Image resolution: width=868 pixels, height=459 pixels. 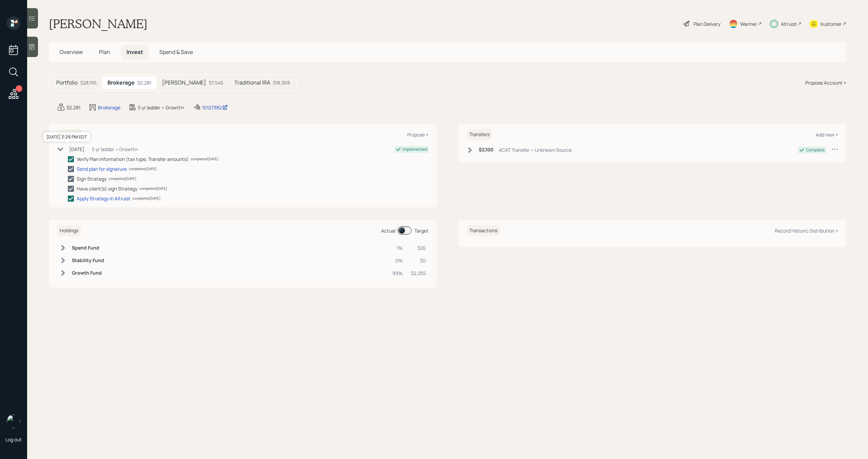 I want to click on h6: Stability Fund, so click(x=88, y=260).